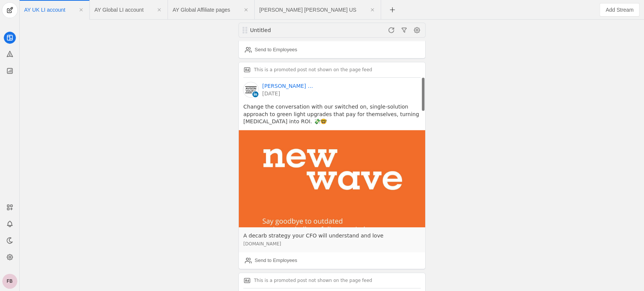  I want to click on pre: Change the conversation with our switched on, single-solution approach to green light upgrades th..., so click(332, 114).